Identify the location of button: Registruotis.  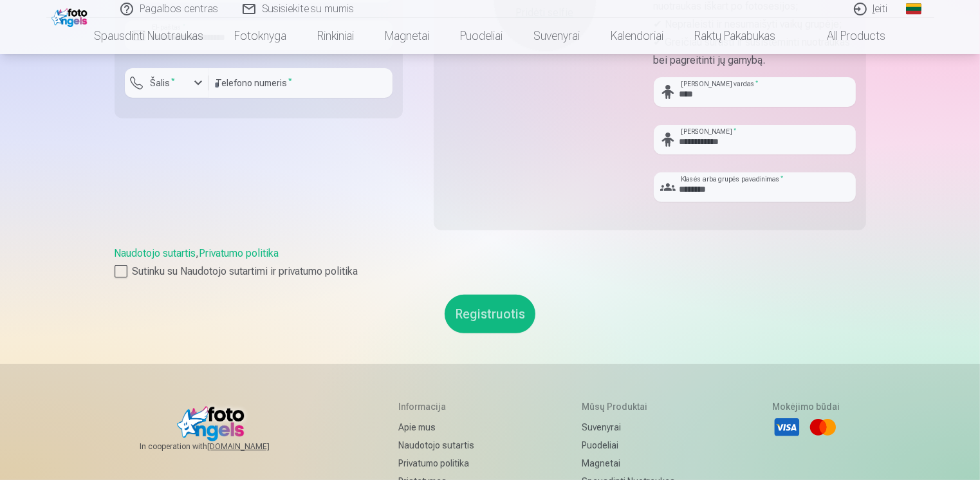
(490, 313).